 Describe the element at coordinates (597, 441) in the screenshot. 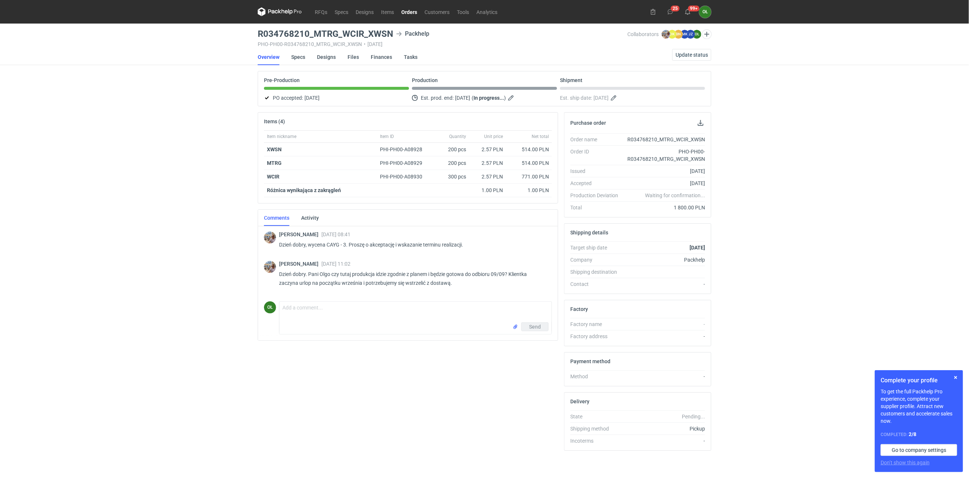

I see `div: Incoterms` at that location.